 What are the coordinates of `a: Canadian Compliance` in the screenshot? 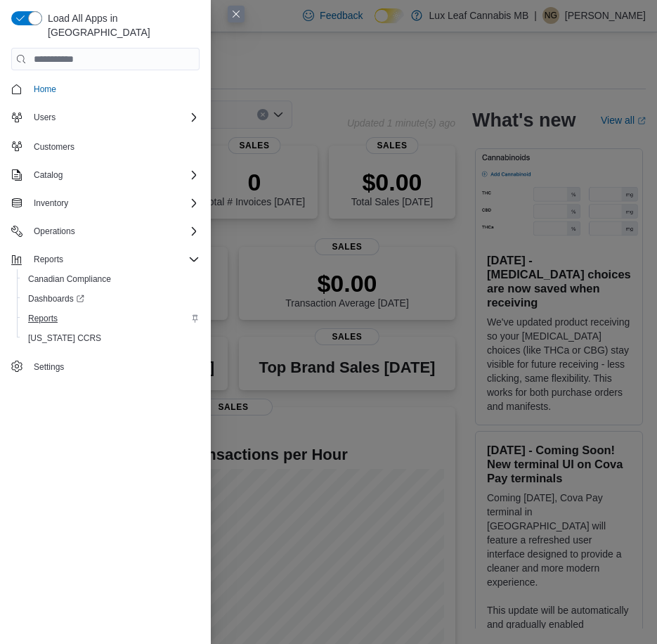 It's located at (69, 279).